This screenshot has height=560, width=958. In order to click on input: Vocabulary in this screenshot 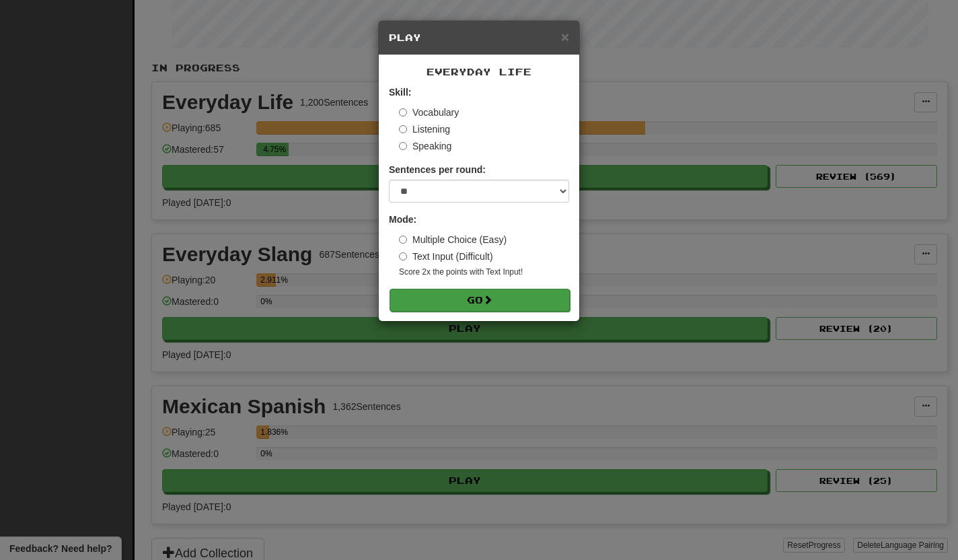, I will do `click(403, 112)`.